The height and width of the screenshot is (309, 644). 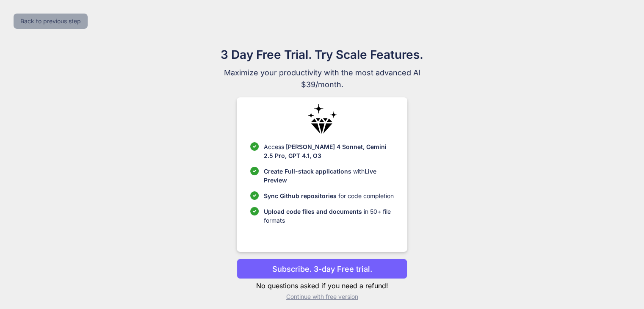 What do you see at coordinates (313, 211) in the screenshot?
I see `span: Upload code files and documents` at bounding box center [313, 211].